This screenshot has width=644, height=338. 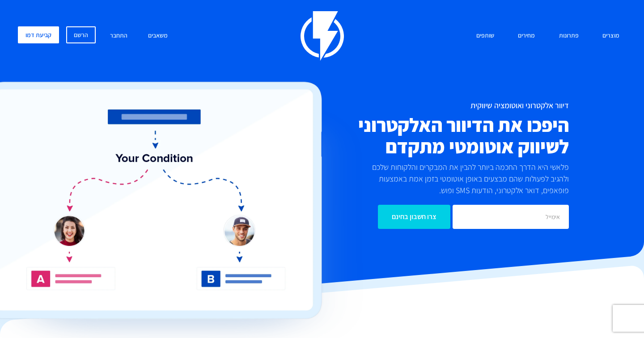 I want to click on a: שותפים, so click(x=485, y=36).